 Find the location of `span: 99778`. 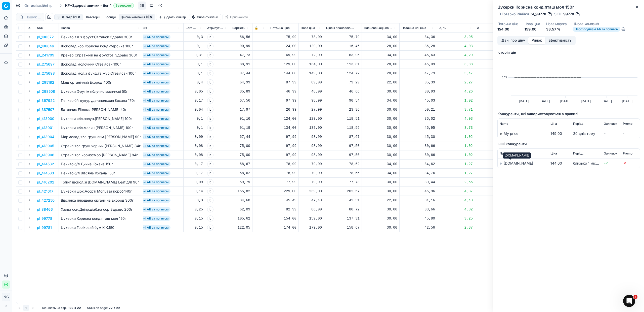

span: 99778 is located at coordinates (569, 14).